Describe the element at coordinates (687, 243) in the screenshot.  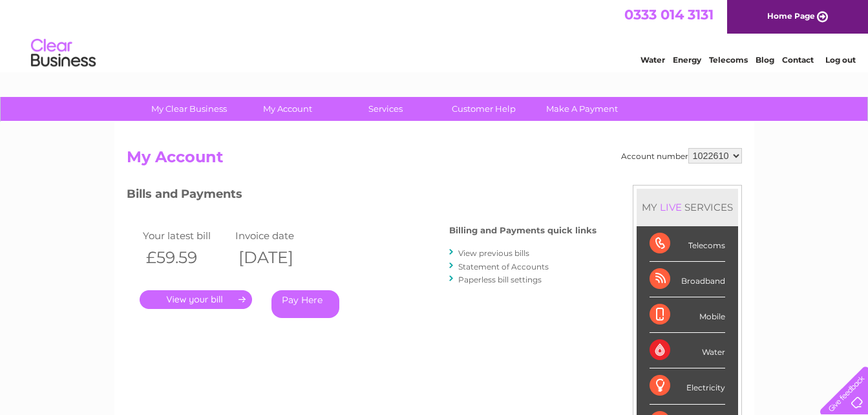
I see `div: Telecoms` at that location.